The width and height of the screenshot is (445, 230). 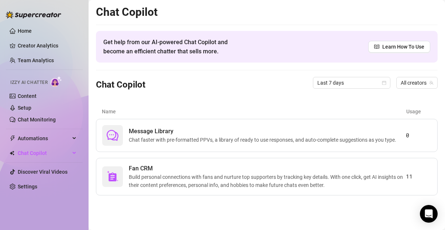 What do you see at coordinates (112, 136) in the screenshot?
I see `span: comment` at bounding box center [112, 136].